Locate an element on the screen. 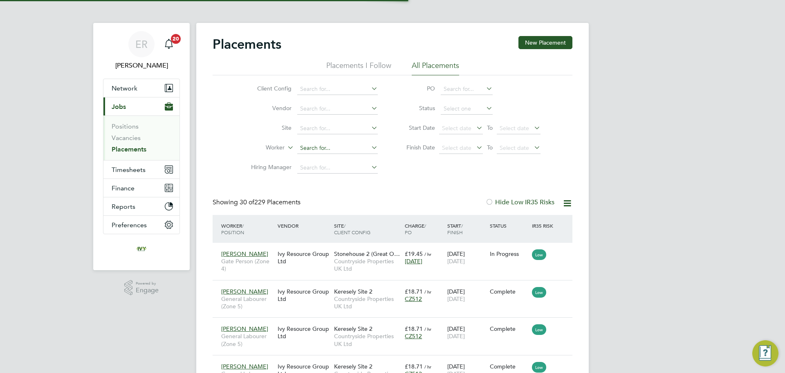 The image size is (785, 373). label: Vendor is located at coordinates (268, 108).